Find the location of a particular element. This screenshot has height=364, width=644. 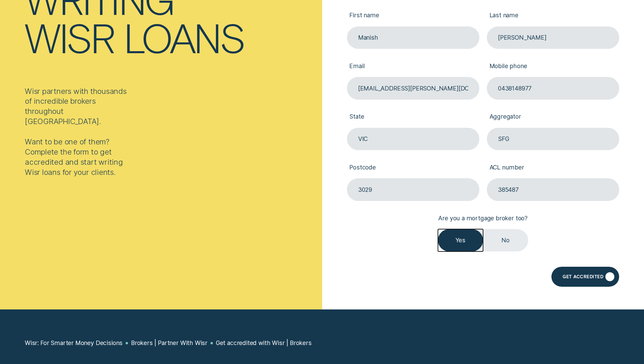

label: Last name is located at coordinates (553, 16).